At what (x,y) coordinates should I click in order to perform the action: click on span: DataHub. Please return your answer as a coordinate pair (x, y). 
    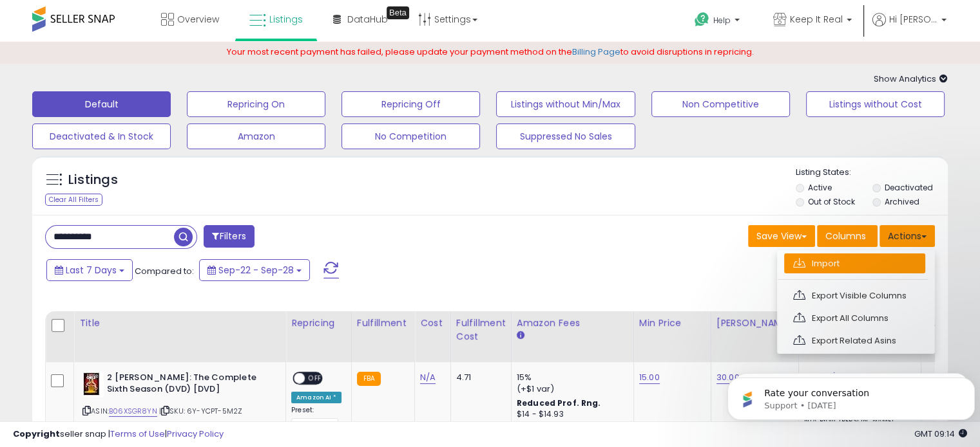
    Looking at the image, I should click on (367, 19).